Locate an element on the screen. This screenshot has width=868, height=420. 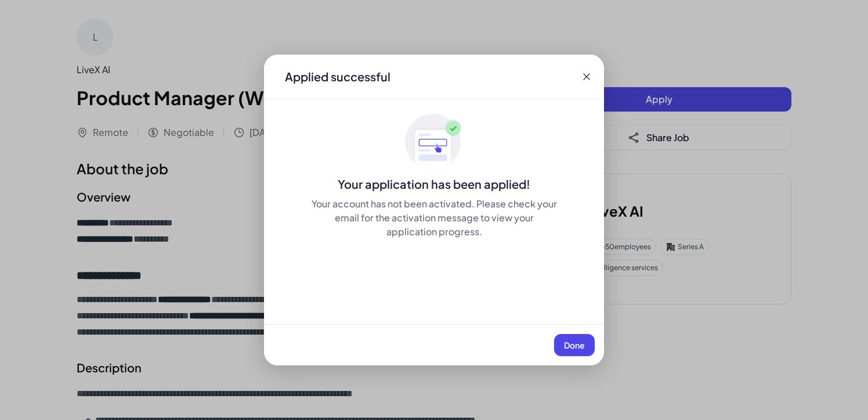
button: Done is located at coordinates (574, 345).